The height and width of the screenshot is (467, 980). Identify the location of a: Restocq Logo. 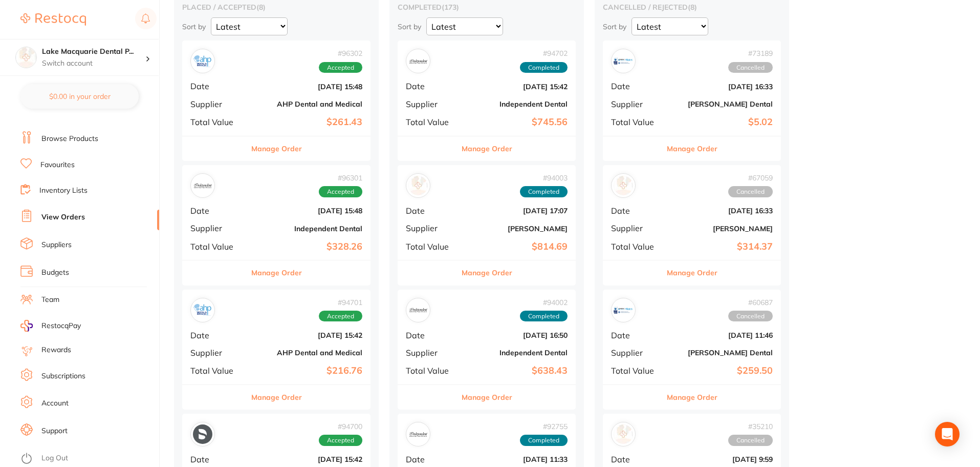
(54, 20).